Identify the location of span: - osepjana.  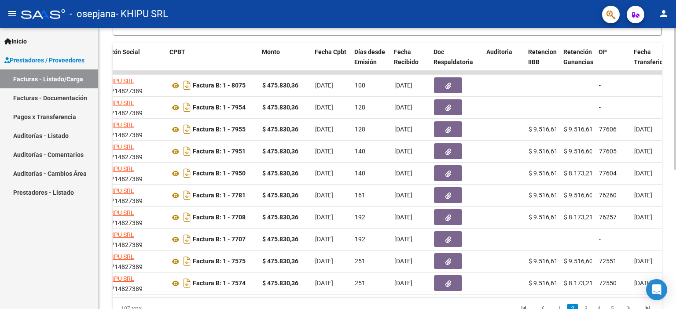
(92, 14).